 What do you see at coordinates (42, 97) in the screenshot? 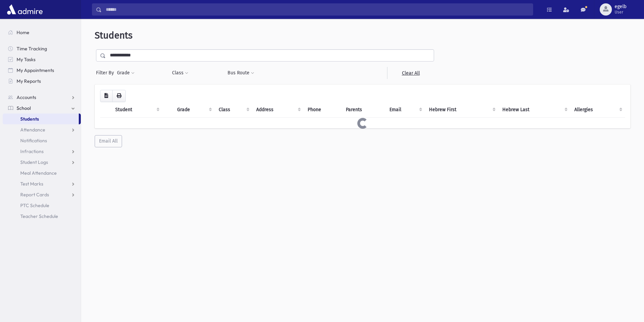
I see `a: Accounts` at bounding box center [42, 97].